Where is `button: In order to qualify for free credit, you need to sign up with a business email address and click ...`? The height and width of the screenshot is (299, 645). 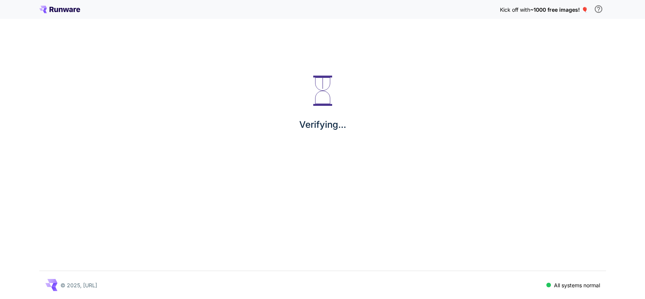 button: In order to qualify for free credit, you need to sign up with a business email address and click ... is located at coordinates (598, 9).